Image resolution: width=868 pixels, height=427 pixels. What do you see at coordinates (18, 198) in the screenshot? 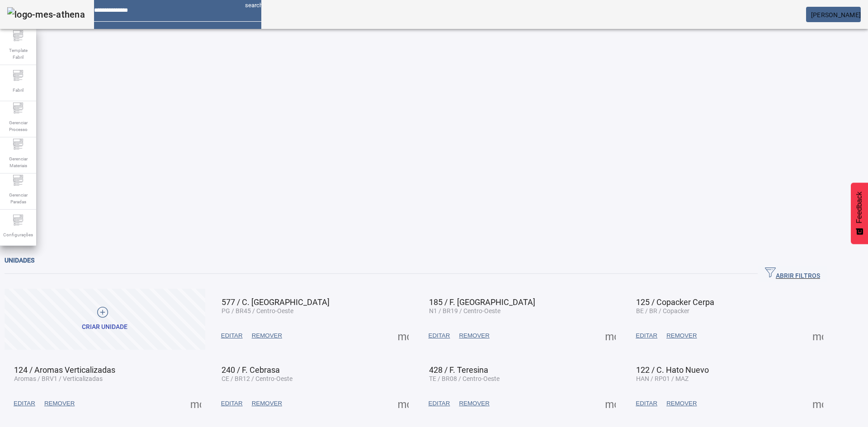
I see `span: Gerenciar Paradas` at bounding box center [18, 198].